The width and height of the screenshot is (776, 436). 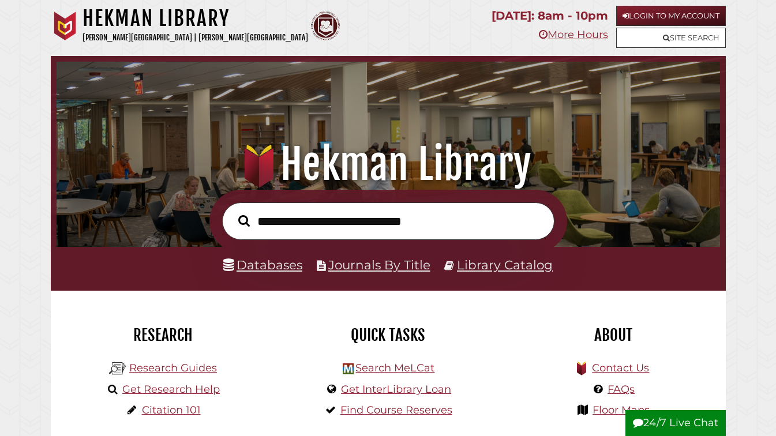 What do you see at coordinates (671, 16) in the screenshot?
I see `a: Login to My Account` at bounding box center [671, 16].